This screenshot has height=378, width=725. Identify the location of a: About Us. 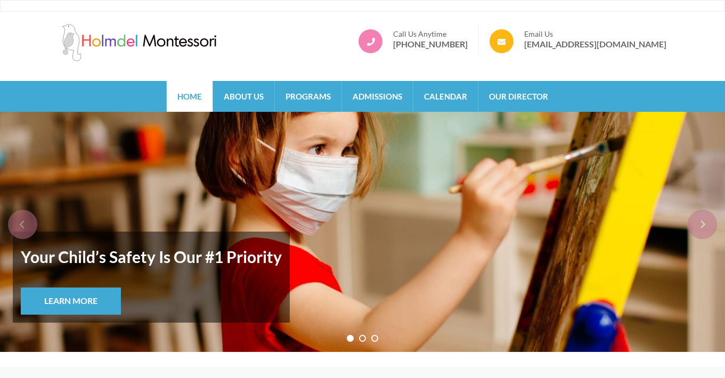
(244, 96).